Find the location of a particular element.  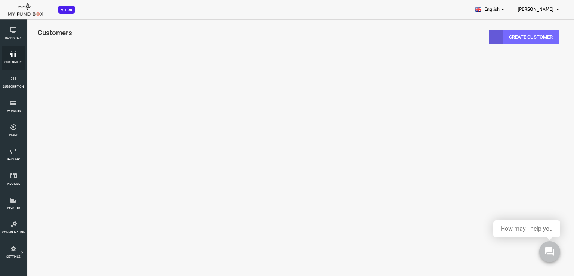

span: Customers is located at coordinates (32, 14).